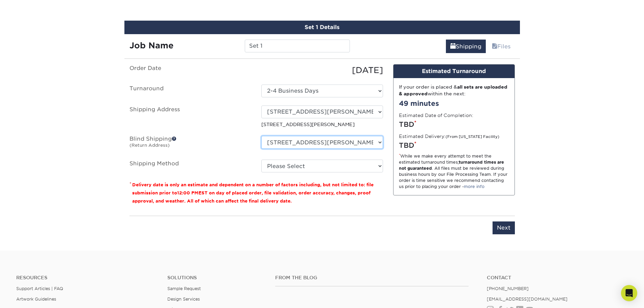 This screenshot has height=308, width=644. What do you see at coordinates (149, 145) in the screenshot?
I see `small: (Return Address)` at bounding box center [149, 145].